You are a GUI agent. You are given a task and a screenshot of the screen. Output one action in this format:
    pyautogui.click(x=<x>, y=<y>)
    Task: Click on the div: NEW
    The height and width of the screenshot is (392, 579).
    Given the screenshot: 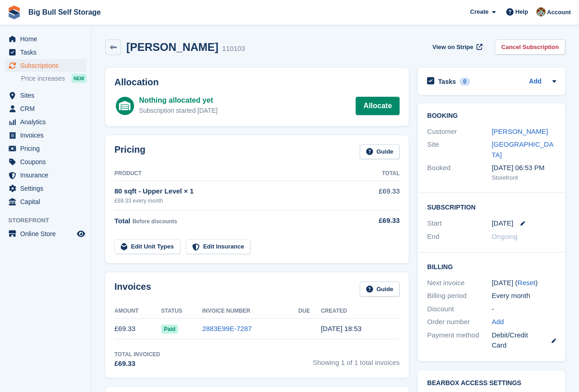 What is the action you would take?
    pyautogui.click(x=78, y=78)
    